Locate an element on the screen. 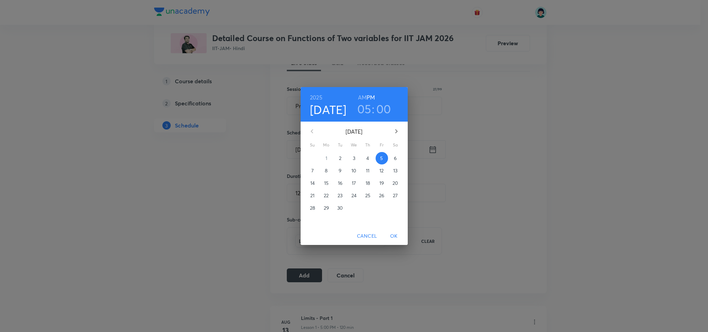 The image size is (708, 332). span: Cancel is located at coordinates (367, 236).